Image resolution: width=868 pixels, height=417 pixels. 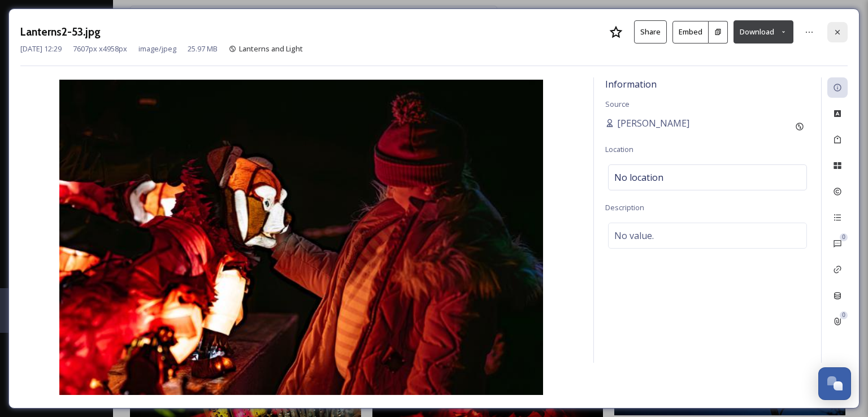 What do you see at coordinates (157, 49) in the screenshot?
I see `span: image/jpeg` at bounding box center [157, 49].